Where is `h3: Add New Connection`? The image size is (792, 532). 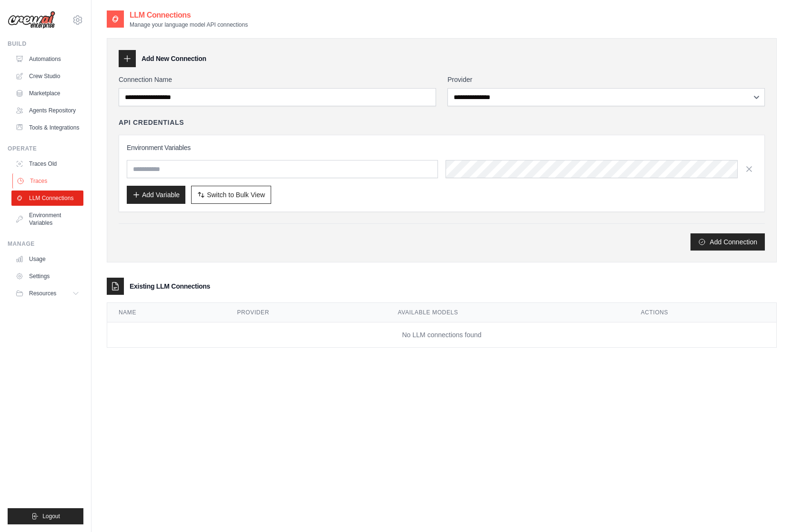
h3: Add New Connection is located at coordinates (174, 58).